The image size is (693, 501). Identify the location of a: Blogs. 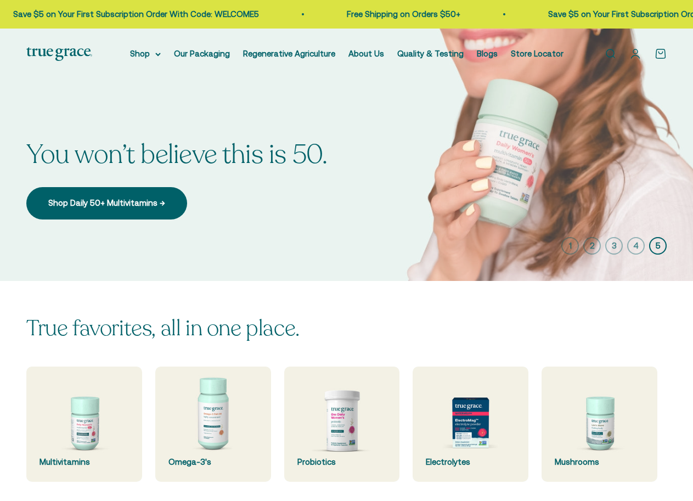
(487, 53).